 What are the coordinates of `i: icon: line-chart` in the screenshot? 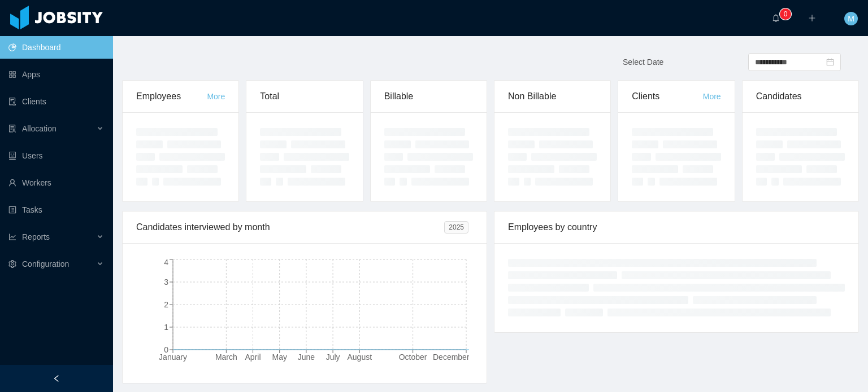 It's located at (13, 237).